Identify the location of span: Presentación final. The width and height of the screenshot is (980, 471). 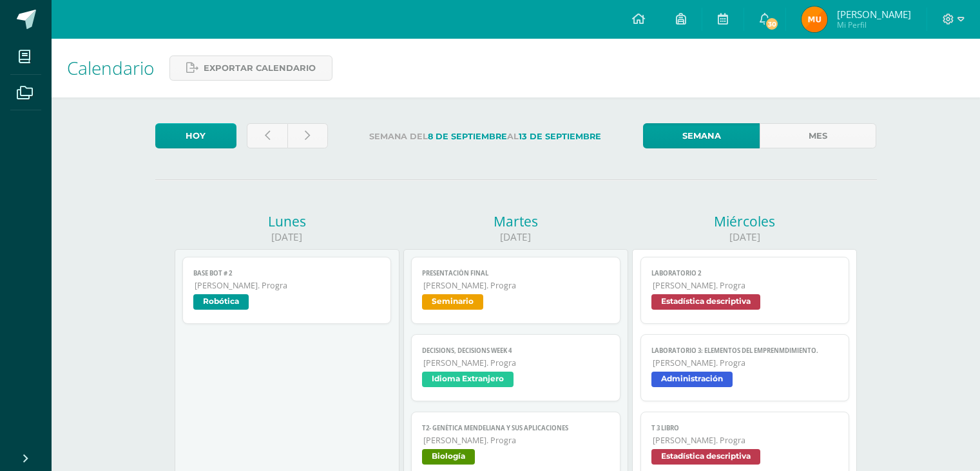
(515, 273).